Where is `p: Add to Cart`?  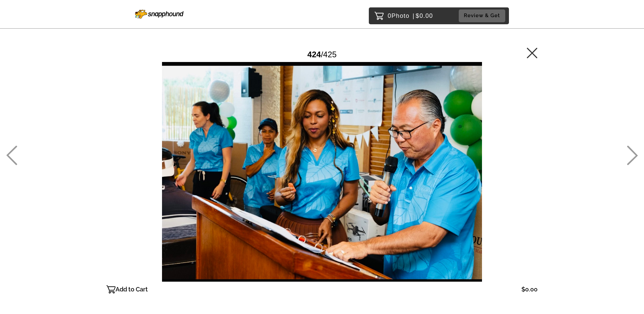
p: Add to Cart is located at coordinates (132, 289).